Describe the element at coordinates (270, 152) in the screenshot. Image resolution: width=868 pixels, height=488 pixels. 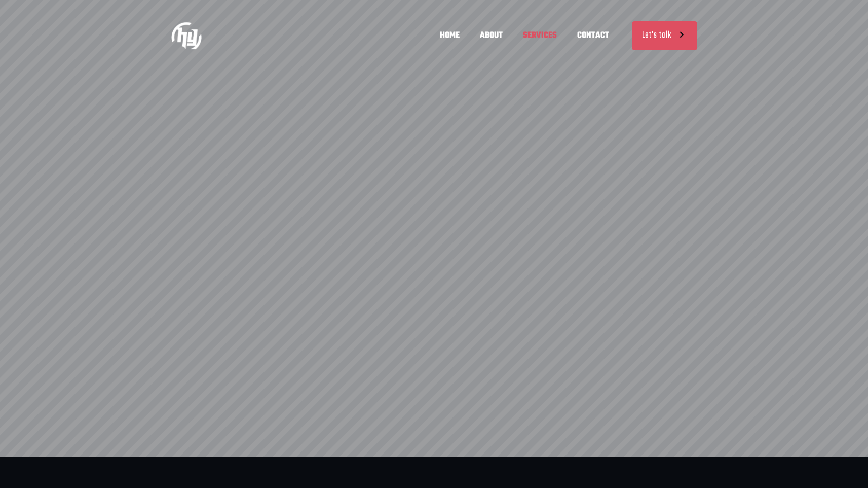
I see `rs-layer: Choose your Fight` at that location.